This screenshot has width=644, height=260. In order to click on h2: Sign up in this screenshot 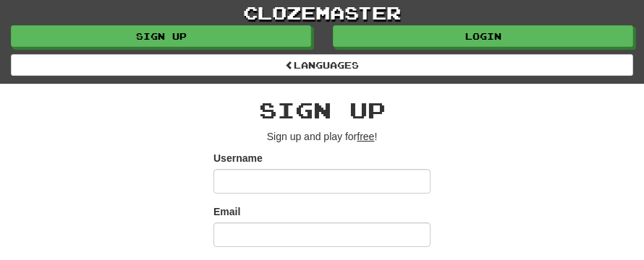, I will do `click(322, 110)`.